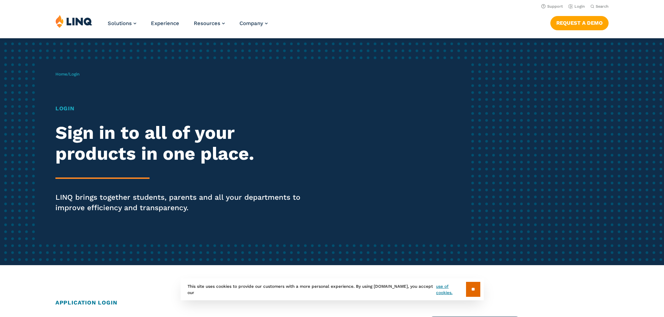 The image size is (664, 317). Describe the element at coordinates (576, 6) in the screenshot. I see `a: Login` at that location.